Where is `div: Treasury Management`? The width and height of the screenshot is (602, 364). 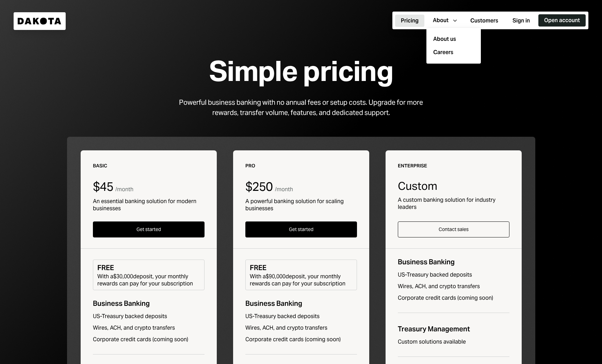 div: Treasury Management is located at coordinates (454, 329).